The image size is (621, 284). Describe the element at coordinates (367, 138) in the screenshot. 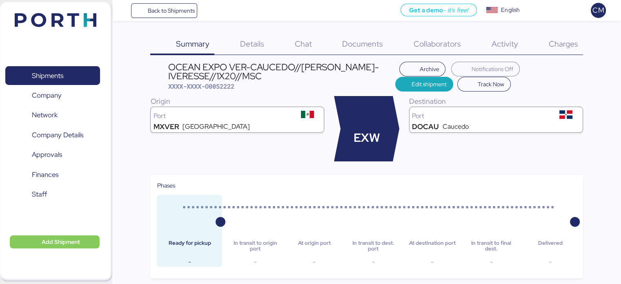

I see `span: EXW` at that location.